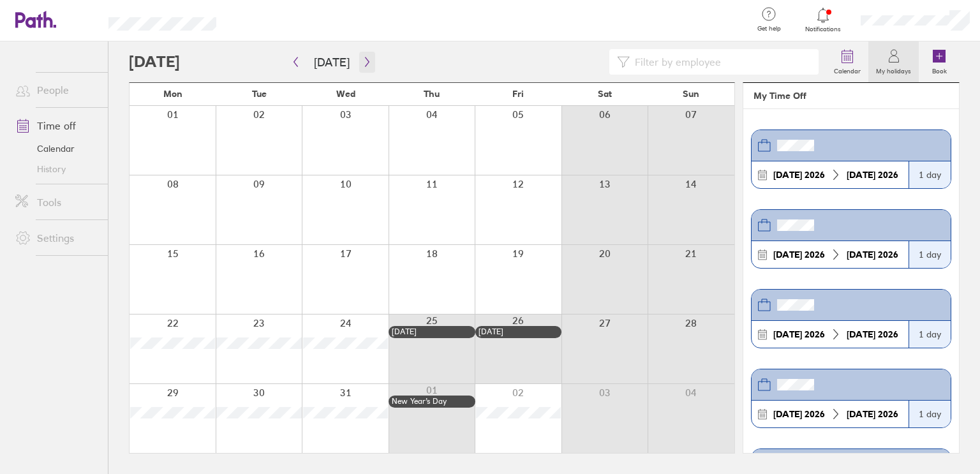 The height and width of the screenshot is (474, 980). I want to click on label: Calendar, so click(847, 69).